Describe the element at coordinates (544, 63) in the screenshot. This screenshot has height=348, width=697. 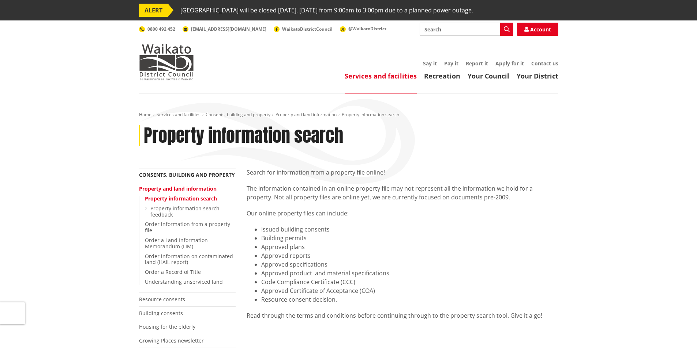
I see `a: Contact us` at that location.